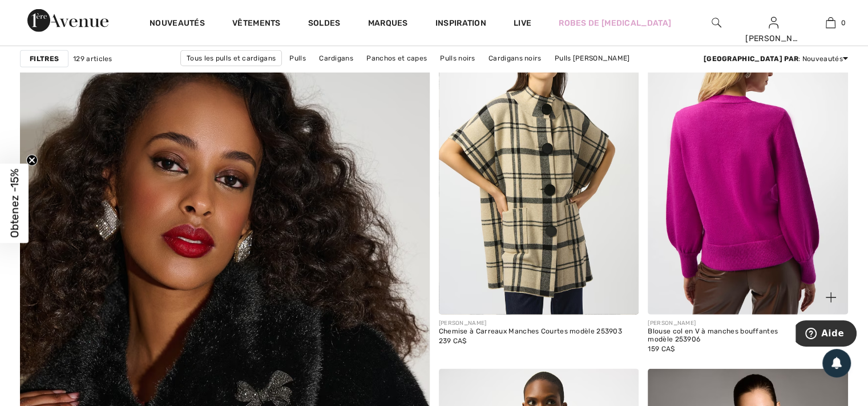 This screenshot has width=868, height=406. What do you see at coordinates (93, 59) in the screenshot?
I see `span: 129 articles` at bounding box center [93, 59].